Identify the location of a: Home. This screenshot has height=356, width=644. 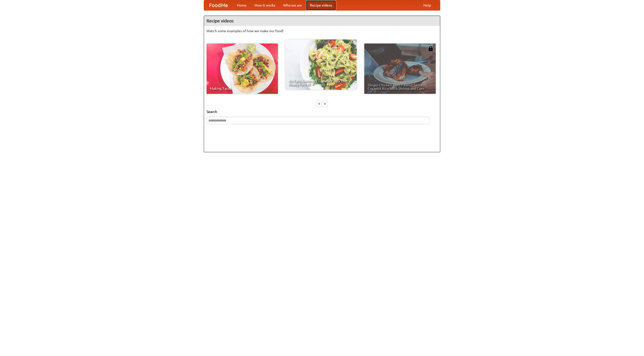
(241, 5).